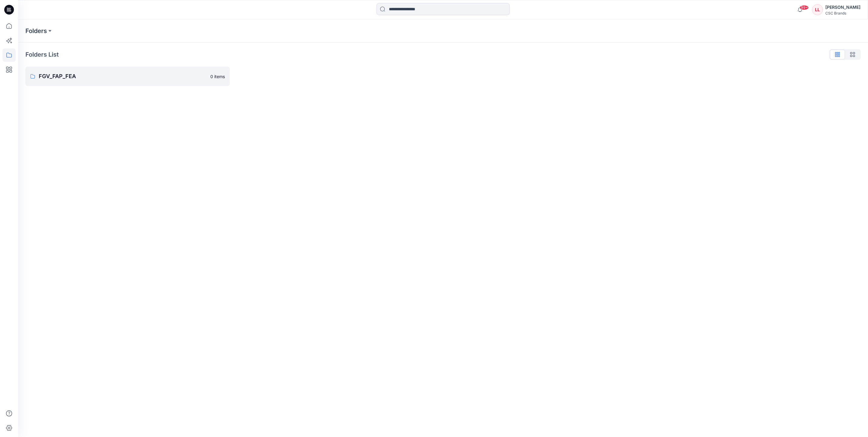  I want to click on p: 0 items, so click(217, 76).